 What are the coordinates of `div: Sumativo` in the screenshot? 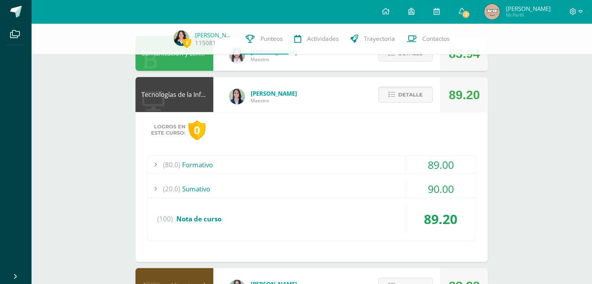 It's located at (311, 189).